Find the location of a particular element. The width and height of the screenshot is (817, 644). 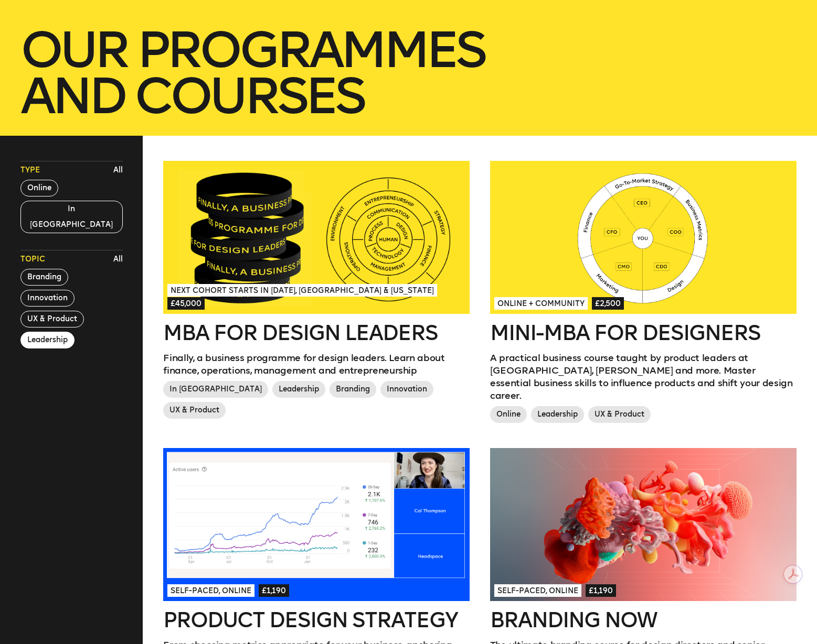

button: Leadership is located at coordinates (47, 340).